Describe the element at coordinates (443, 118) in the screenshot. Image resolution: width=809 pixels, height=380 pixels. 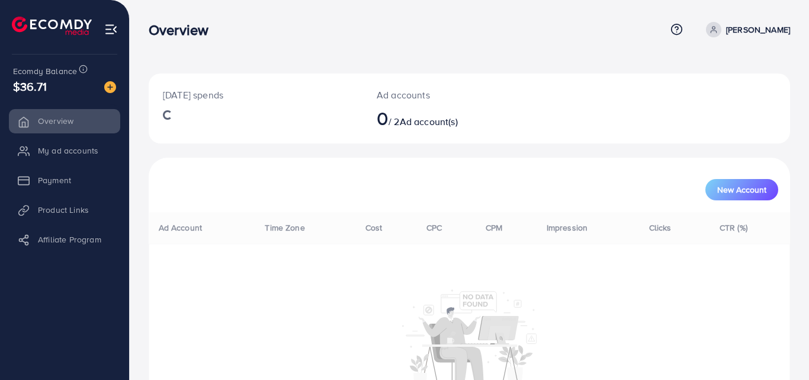
I see `h2: / 2` at that location.